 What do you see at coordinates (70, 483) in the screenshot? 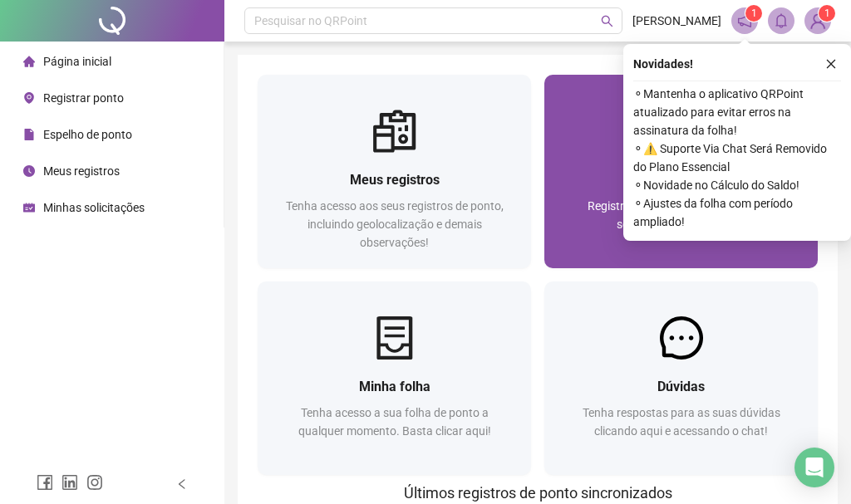
I see `span: linkedin` at bounding box center [70, 483].